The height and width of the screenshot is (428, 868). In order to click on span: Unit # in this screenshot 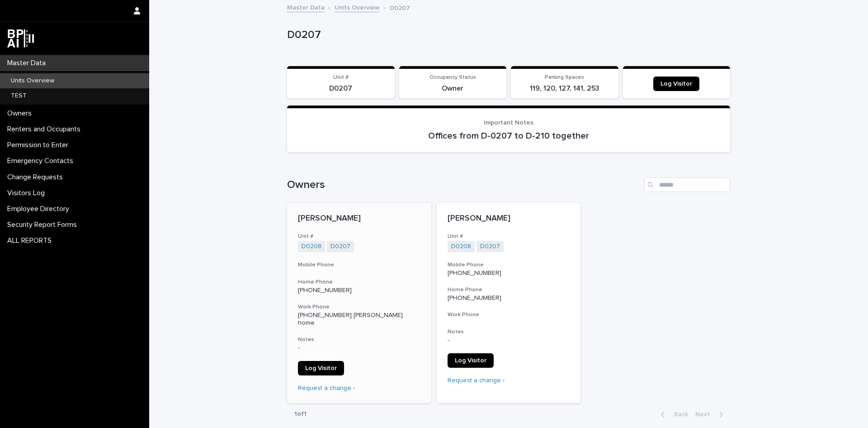, I will do `click(341, 77)`.